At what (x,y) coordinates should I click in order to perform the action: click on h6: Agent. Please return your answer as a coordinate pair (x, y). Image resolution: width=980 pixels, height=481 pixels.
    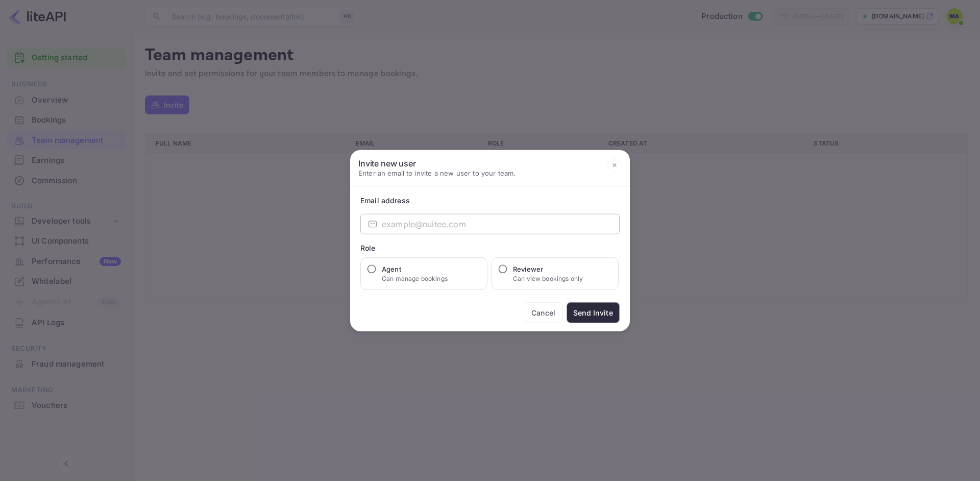
    Looking at the image, I should click on (414, 269).